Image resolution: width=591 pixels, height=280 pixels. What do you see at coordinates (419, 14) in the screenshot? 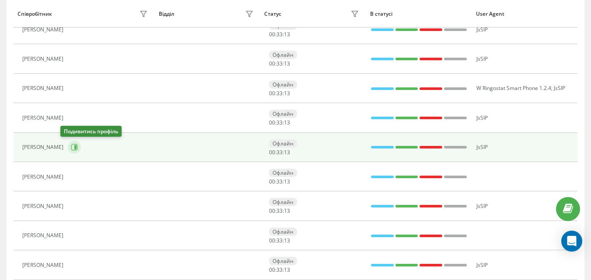
I see `div: В статусі` at bounding box center [419, 14].